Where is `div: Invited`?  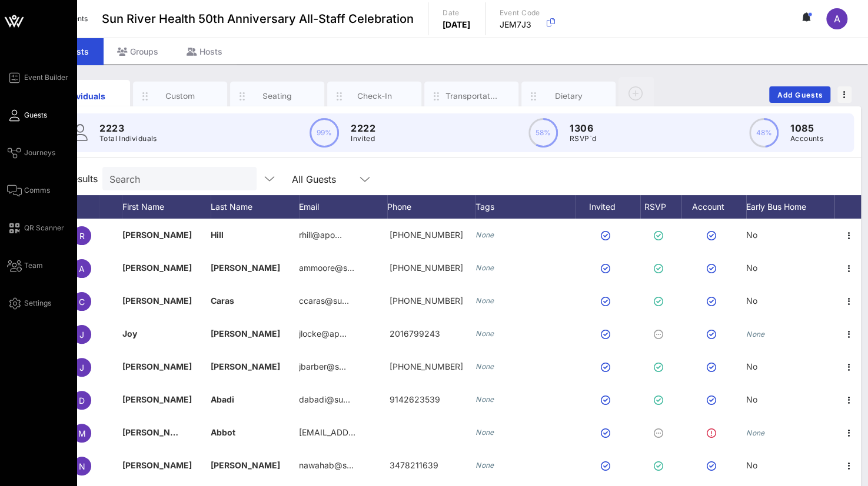 div: Invited is located at coordinates (608, 207).